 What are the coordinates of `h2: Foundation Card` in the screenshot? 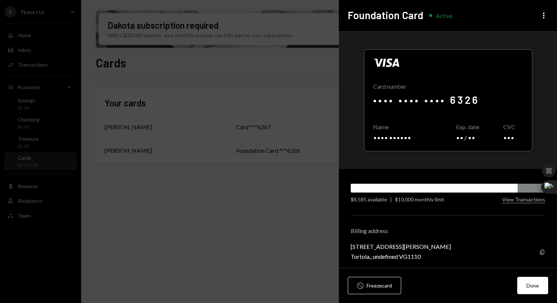 It's located at (385, 15).